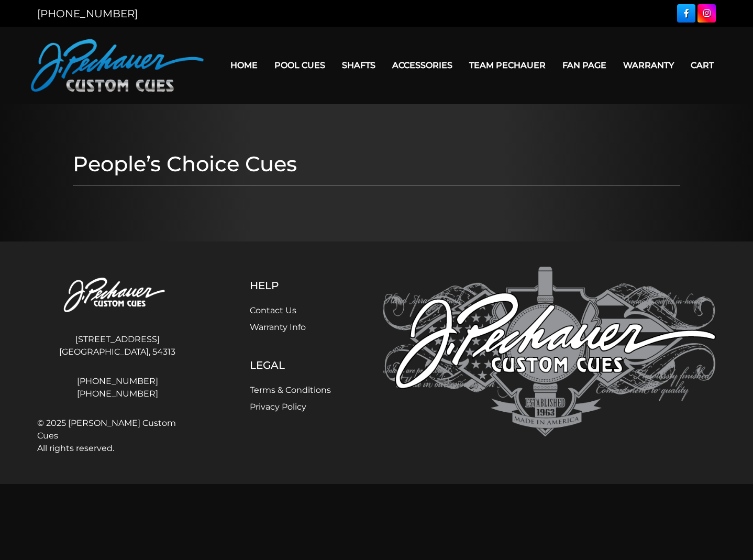 The image size is (753, 560). I want to click on a: Fan Page, so click(584, 65).